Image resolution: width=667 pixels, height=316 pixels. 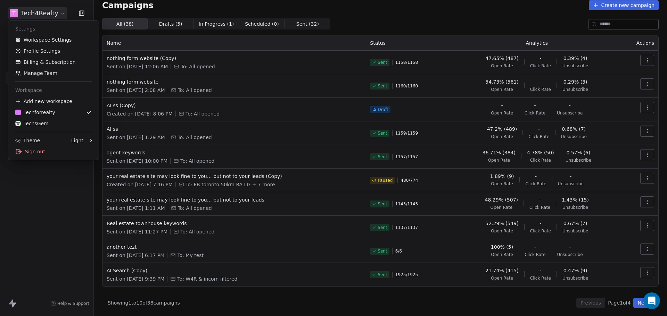 I want to click on div: Techforrealty, so click(x=35, y=113).